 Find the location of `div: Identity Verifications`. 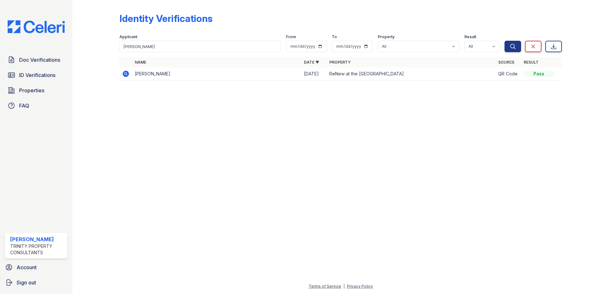

div: Identity Verifications is located at coordinates (166, 18).